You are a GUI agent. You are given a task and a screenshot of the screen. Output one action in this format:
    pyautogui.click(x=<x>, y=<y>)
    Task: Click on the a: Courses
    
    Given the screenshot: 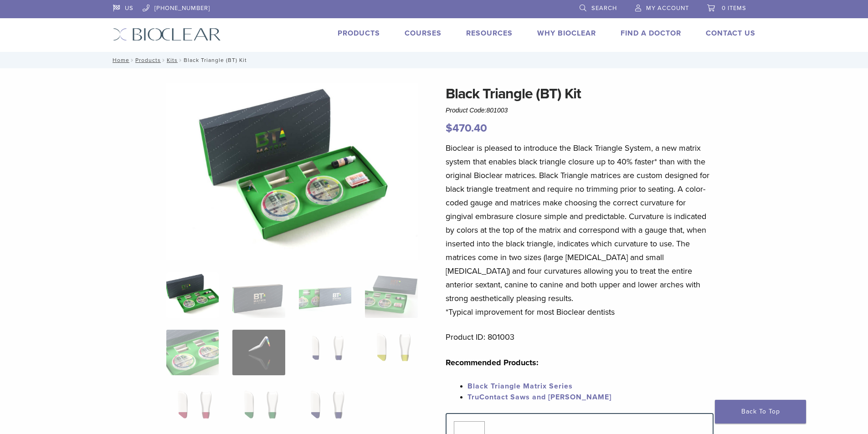 What is the action you would take?
    pyautogui.click(x=423, y=33)
    